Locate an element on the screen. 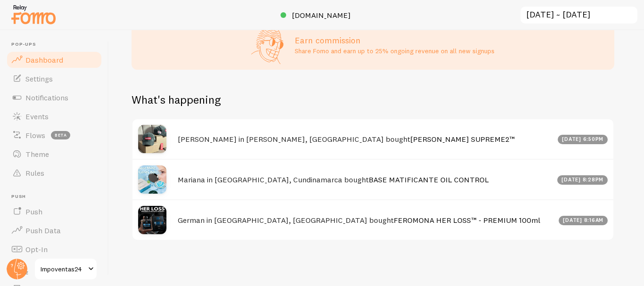 Image resolution: width=644 pixels, height=286 pixels. a: Flows beta is located at coordinates (54, 135).